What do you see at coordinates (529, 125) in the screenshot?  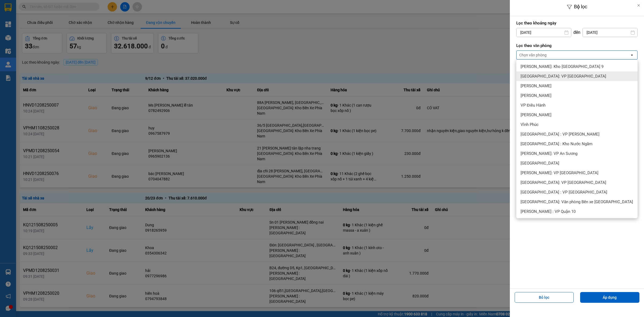 I see `span: Vĩnh Phúc` at bounding box center [529, 125].